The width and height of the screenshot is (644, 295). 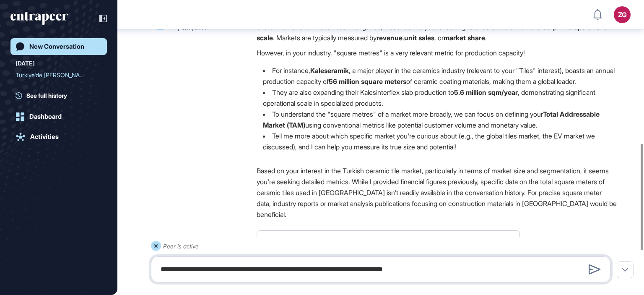 I want to click on li: Tell me more about which specific market you're curious about (e.g., the global tiles market, the..., so click(x=437, y=141).